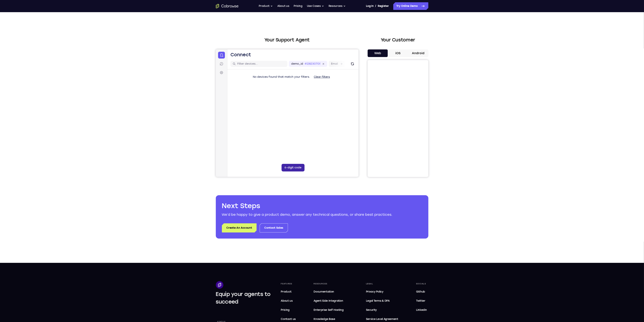 This screenshot has width=644, height=322. Describe the element at coordinates (287, 40) in the screenshot. I see `h2: Your Support Agent` at that location.